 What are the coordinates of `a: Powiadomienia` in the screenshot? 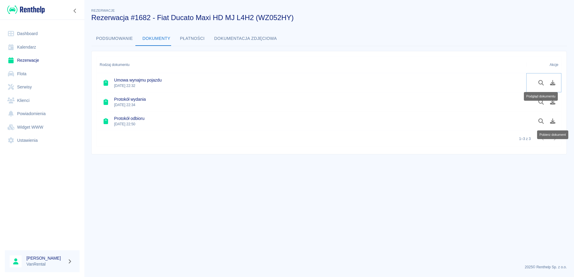 It's located at (42, 114).